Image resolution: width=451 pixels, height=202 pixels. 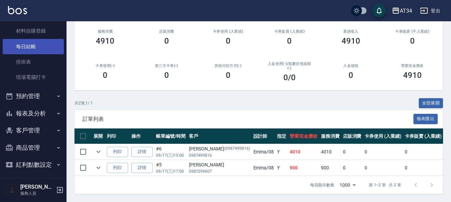 I want to click on a: 材料自購登錄, so click(x=33, y=31).